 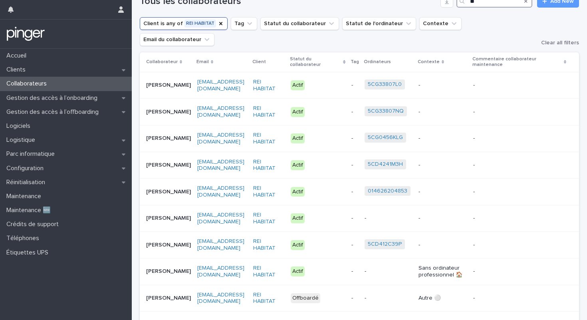 I want to click on img: mTgBEunGTSyRkCgitkcU, so click(x=26, y=34).